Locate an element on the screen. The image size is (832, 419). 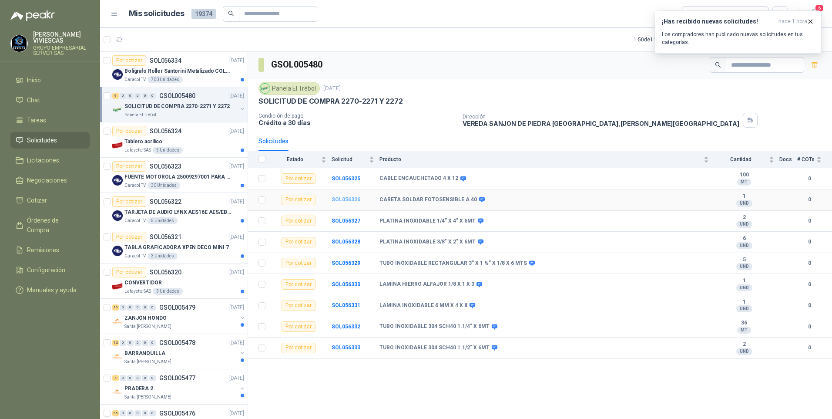
p: PRADERA 2 is located at coordinates (139, 388).